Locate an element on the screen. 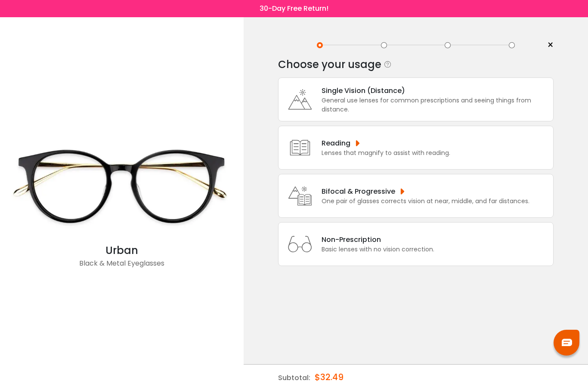  div: Black & Metal Eyeglasses is located at coordinates (122, 267).